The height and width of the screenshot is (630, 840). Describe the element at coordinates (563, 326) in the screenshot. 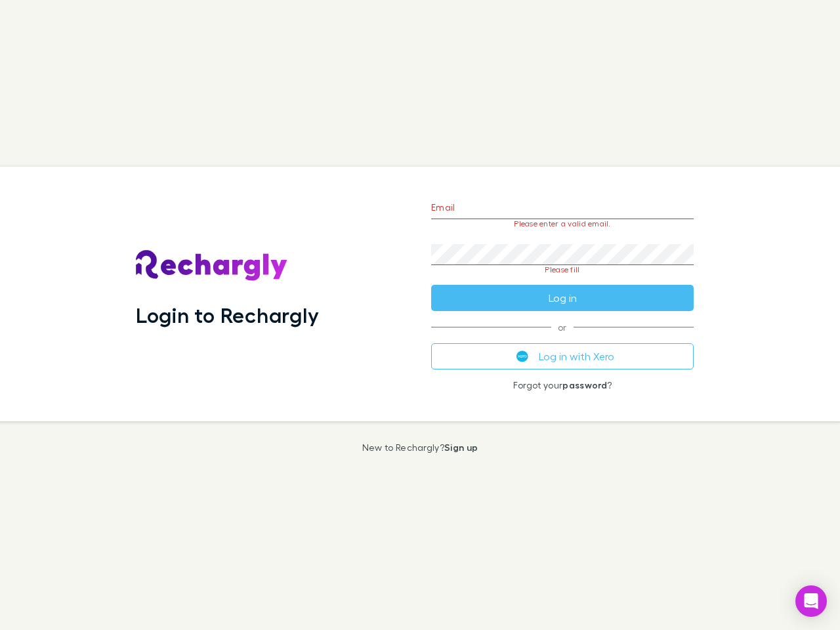

I see `span: or` at that location.